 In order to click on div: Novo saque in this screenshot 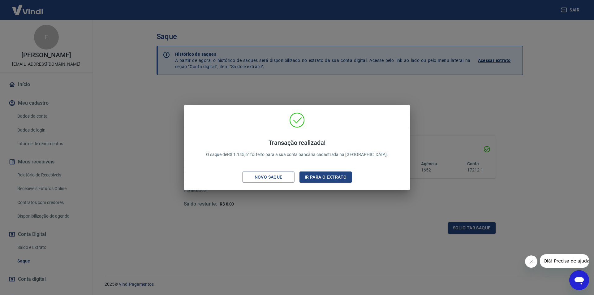, I will do `click(269, 177)`.